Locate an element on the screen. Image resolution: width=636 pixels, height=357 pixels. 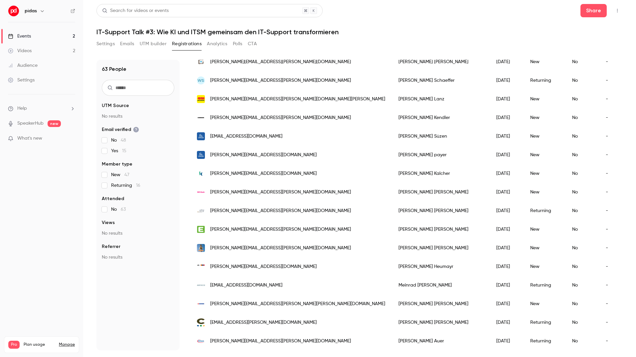
span: 48 is located at coordinates (123, 140).